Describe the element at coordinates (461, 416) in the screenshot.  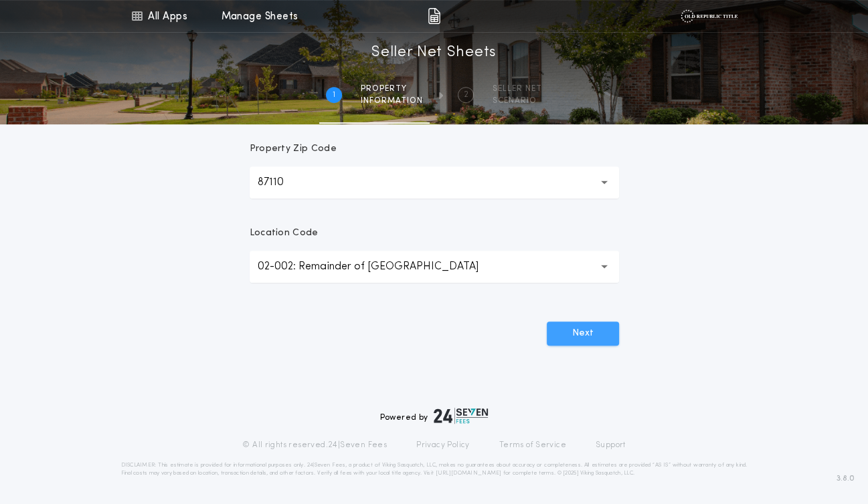
I see `img: logo` at that location.